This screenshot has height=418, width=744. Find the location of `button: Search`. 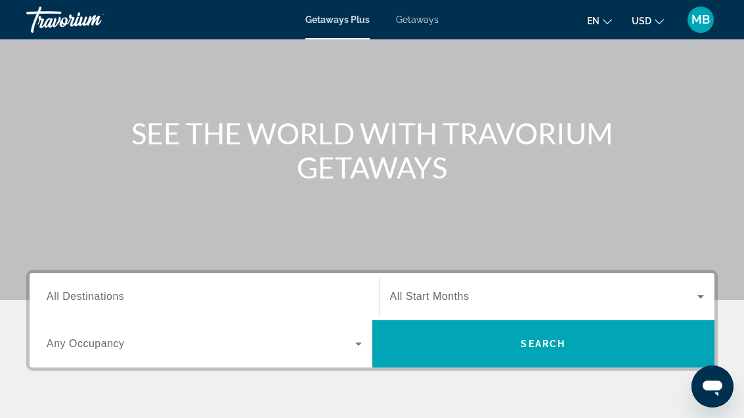

button: Search is located at coordinates (544, 344).